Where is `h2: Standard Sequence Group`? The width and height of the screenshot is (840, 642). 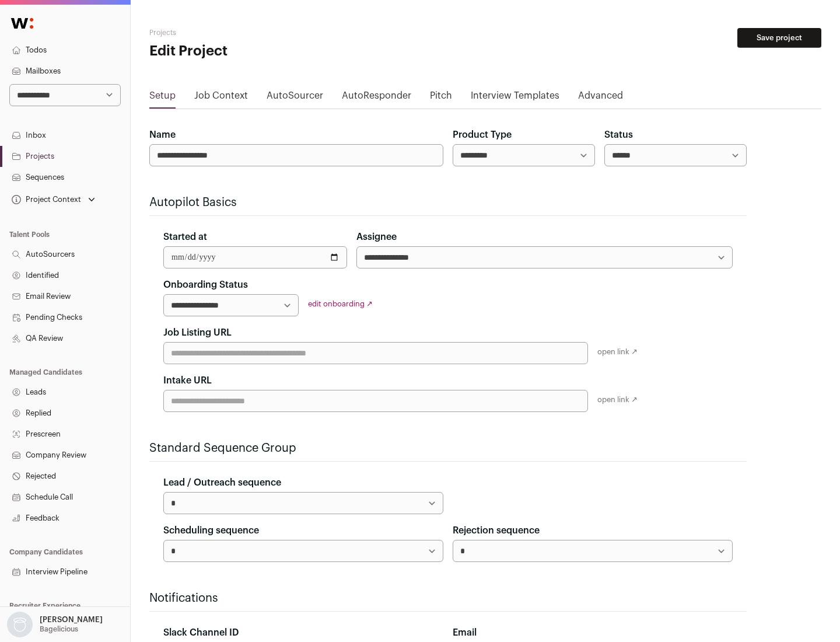 h2: Standard Sequence Group is located at coordinates (448, 448).